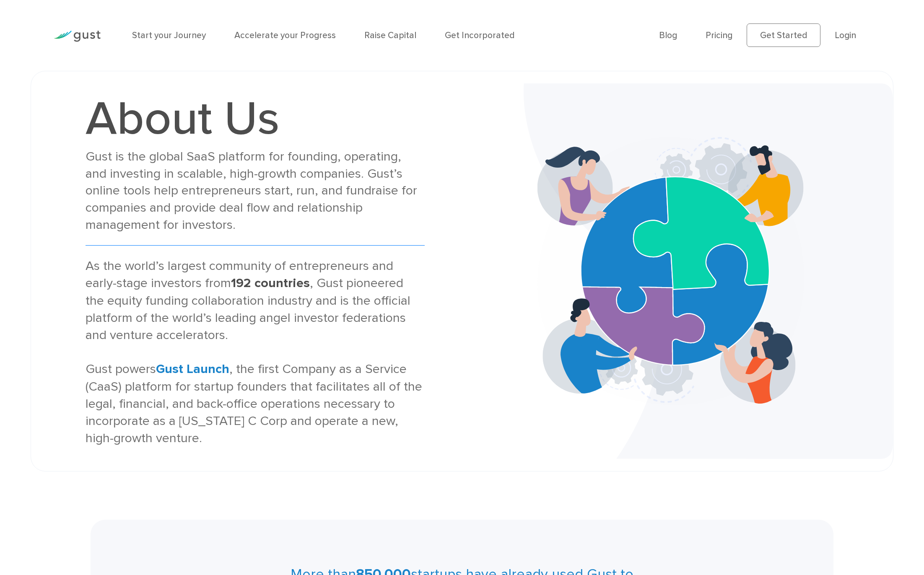  Describe the element at coordinates (285, 35) in the screenshot. I see `a: Accelerate your Progress` at that location.